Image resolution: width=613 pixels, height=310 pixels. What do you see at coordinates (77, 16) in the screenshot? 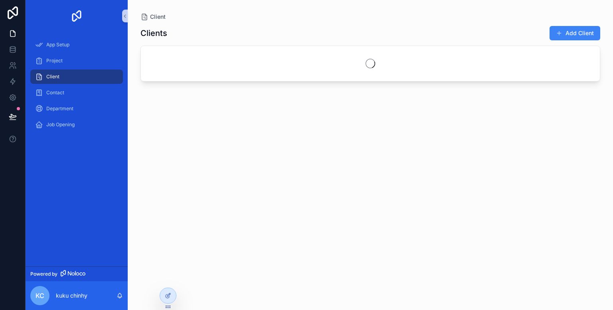
I see `img: App logo` at bounding box center [77, 16].